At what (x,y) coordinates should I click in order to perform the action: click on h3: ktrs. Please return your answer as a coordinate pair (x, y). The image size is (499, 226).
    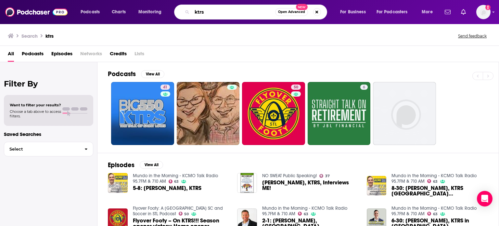
    Looking at the image, I should click on (49, 36).